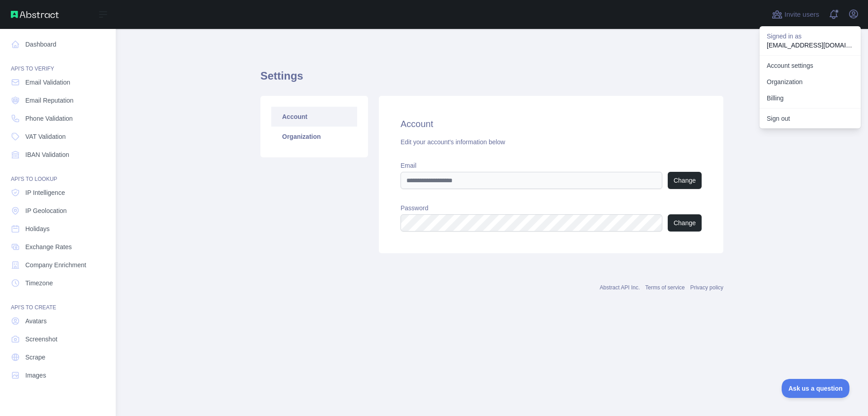  What do you see at coordinates (58, 375) in the screenshot?
I see `a: Images` at bounding box center [58, 375].